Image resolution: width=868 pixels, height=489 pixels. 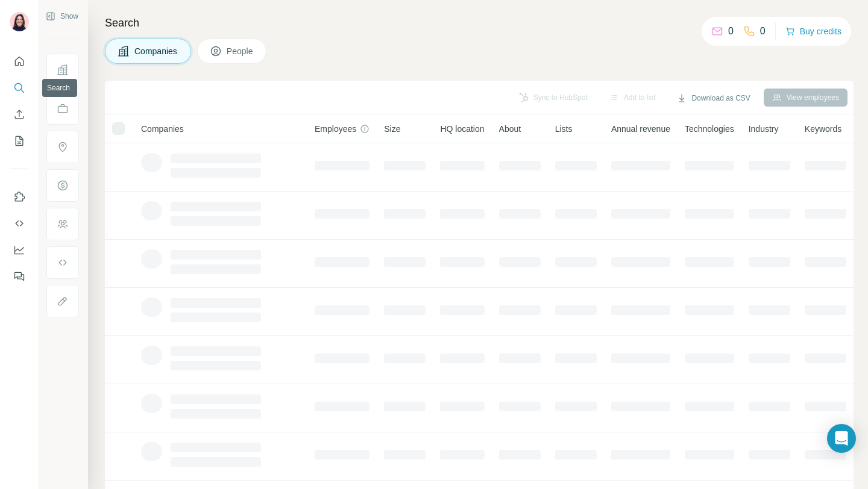 I want to click on span: Employees, so click(x=336, y=129).